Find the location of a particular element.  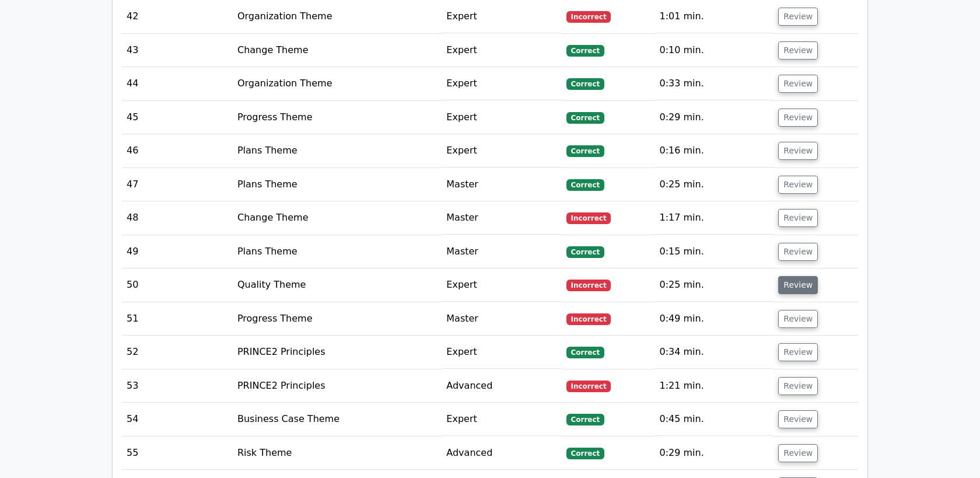

td: Organization Theme is located at coordinates (337, 83).